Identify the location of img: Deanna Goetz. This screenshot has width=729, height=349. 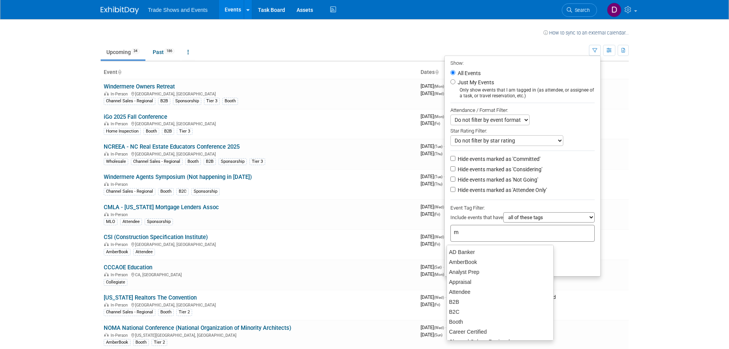
(614, 10).